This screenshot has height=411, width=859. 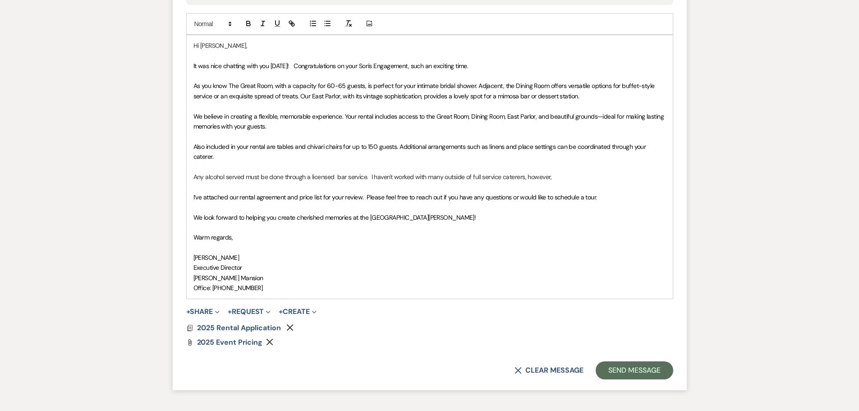 I want to click on span: 2025 Event Pricing, so click(x=230, y=342).